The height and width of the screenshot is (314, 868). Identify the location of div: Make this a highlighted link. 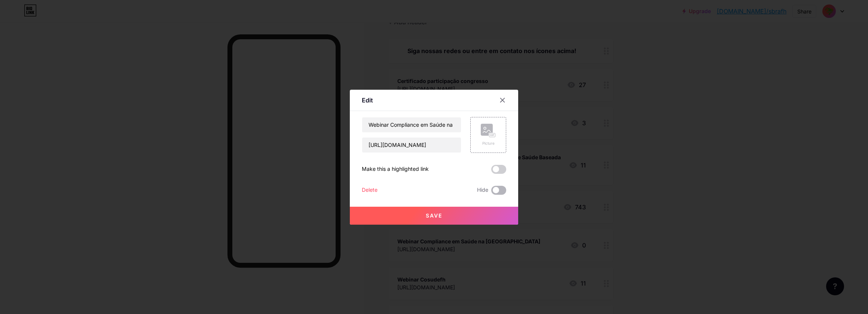
(395, 169).